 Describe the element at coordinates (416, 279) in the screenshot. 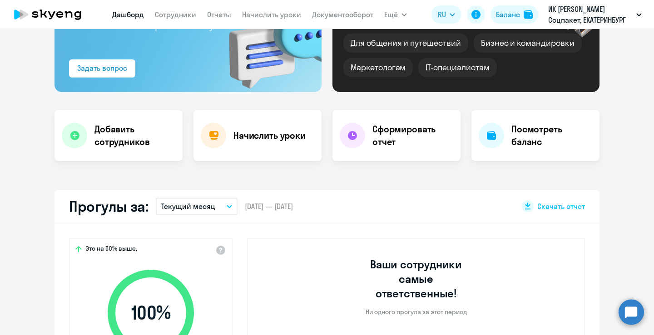

I see `h3: Ваши сотрудники самые ответственные!` at that location.